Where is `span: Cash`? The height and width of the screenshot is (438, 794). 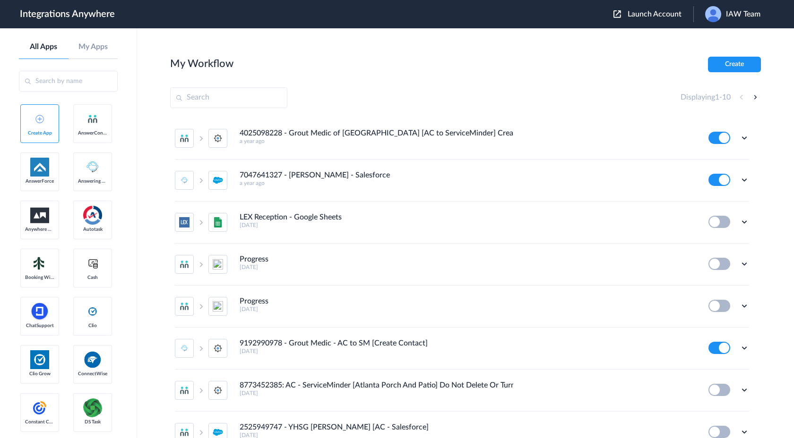
span: Cash is located at coordinates (93, 278).